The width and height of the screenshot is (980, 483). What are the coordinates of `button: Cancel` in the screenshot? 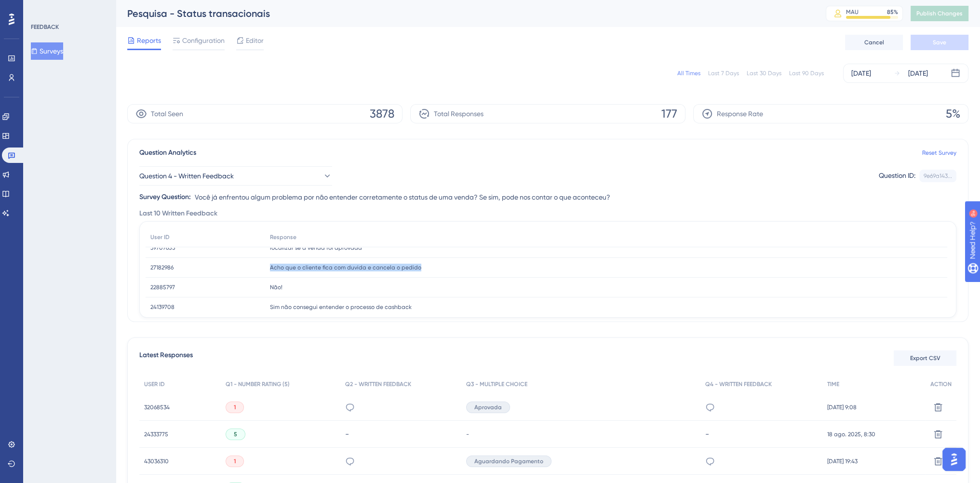 It's located at (875, 43).